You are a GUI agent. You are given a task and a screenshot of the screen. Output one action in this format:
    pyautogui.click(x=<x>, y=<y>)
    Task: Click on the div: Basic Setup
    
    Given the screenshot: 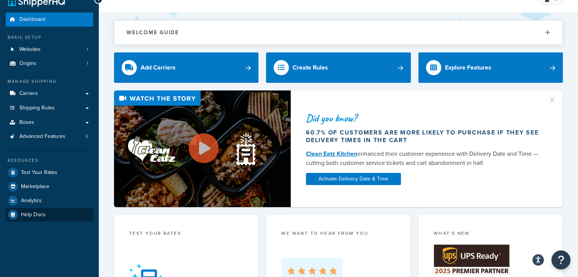 What is the action you would take?
    pyautogui.click(x=49, y=37)
    